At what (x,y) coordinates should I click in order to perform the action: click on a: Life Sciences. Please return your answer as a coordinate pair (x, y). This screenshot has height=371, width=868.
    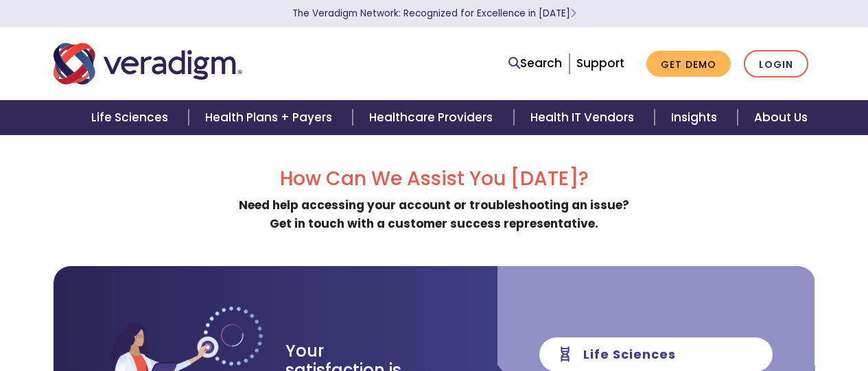
    Looking at the image, I should click on (131, 118).